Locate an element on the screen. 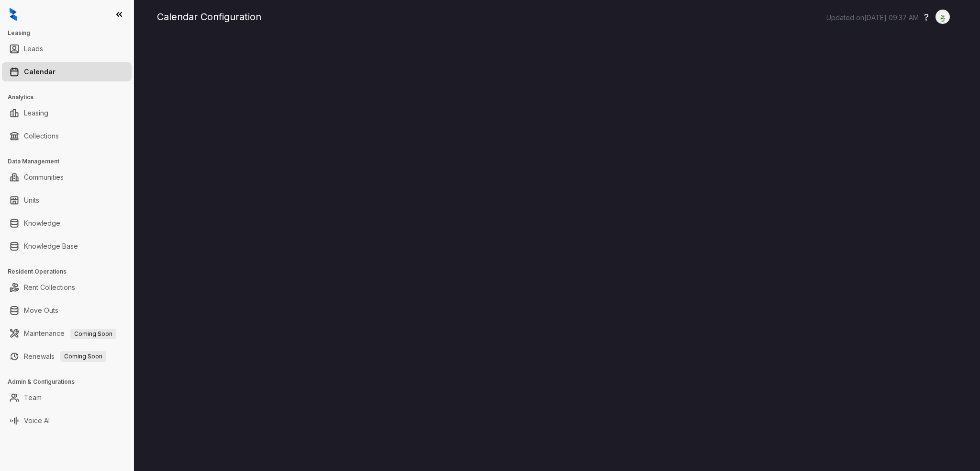 The image size is (980, 471). div: Calendar Configuration is located at coordinates (557, 17).